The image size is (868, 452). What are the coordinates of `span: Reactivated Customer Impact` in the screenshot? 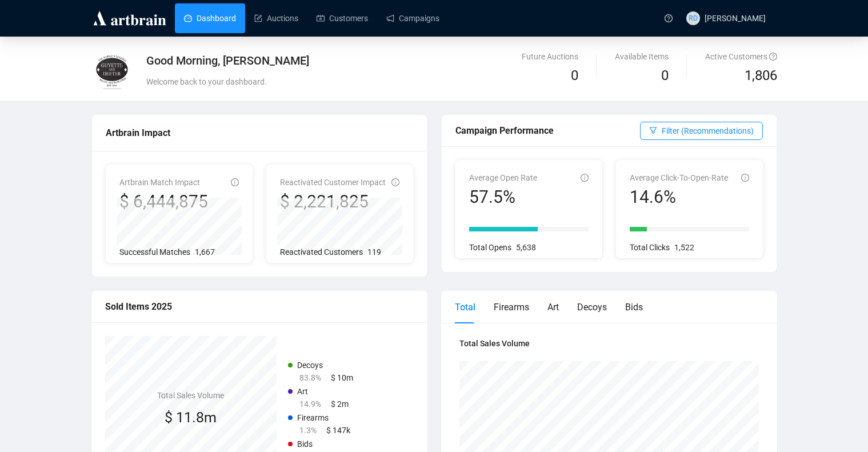 It's located at (333, 182).